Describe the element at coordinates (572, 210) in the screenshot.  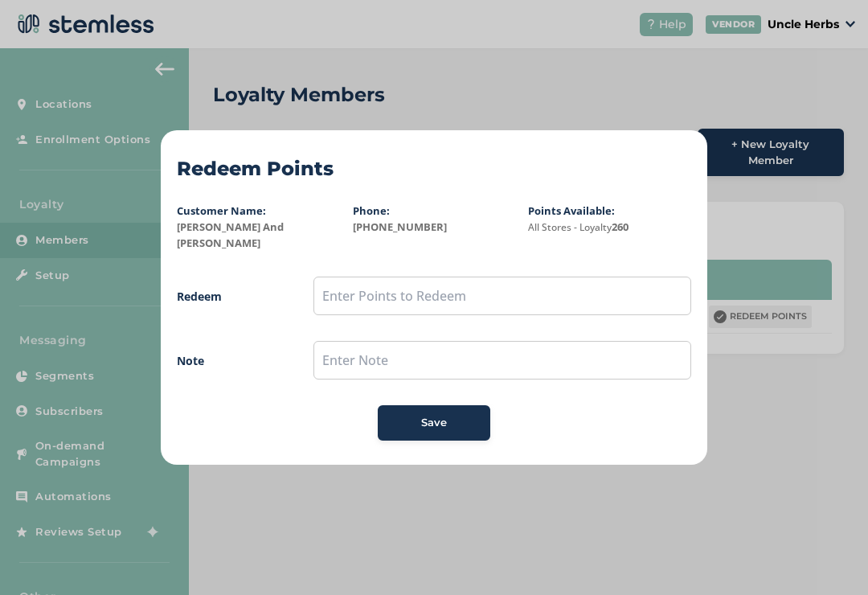
I see `label: Points Available:` at that location.